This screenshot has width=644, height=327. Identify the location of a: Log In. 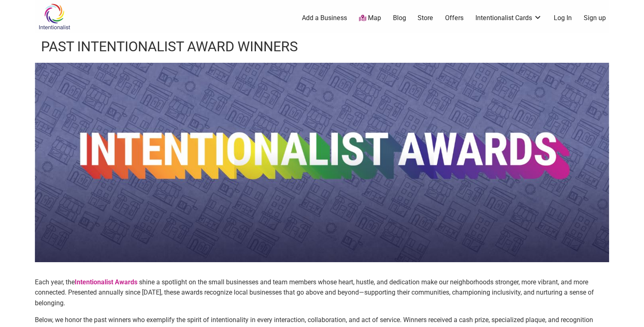
(562, 18).